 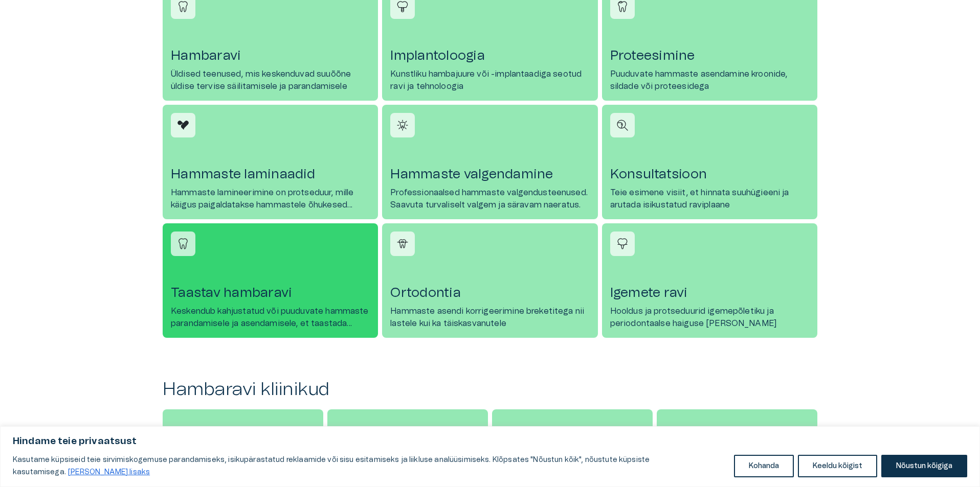 I want to click on h4: Igemete ravi, so click(x=709, y=293).